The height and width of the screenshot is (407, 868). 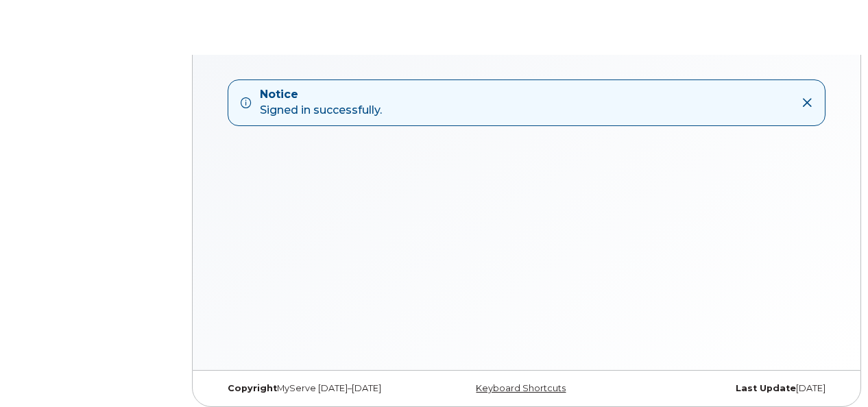 I want to click on strong: Copyright, so click(x=252, y=388).